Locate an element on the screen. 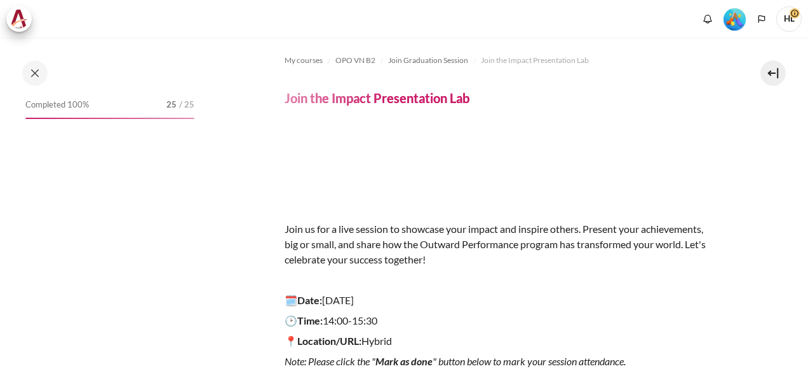 This screenshot has height=378, width=808. span: / 25 is located at coordinates (187, 105).